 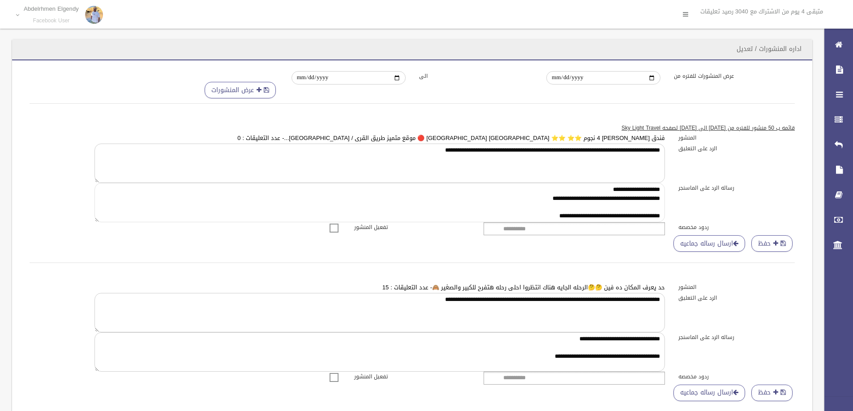 What do you see at coordinates (523, 287) in the screenshot?
I see `a: حد يعرف المكان ده فين 🤔🤔الرحله الجايه هناك انتظروا احلى رحله هتفرح للكبير والصغير 🙈- عدد التعليقا...` at bounding box center [523, 287].